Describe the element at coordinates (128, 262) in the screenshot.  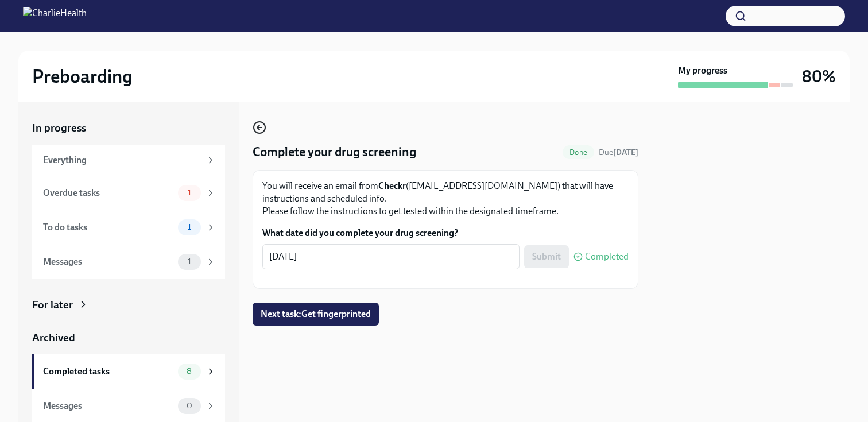
I see `a: Messages1` at that location.